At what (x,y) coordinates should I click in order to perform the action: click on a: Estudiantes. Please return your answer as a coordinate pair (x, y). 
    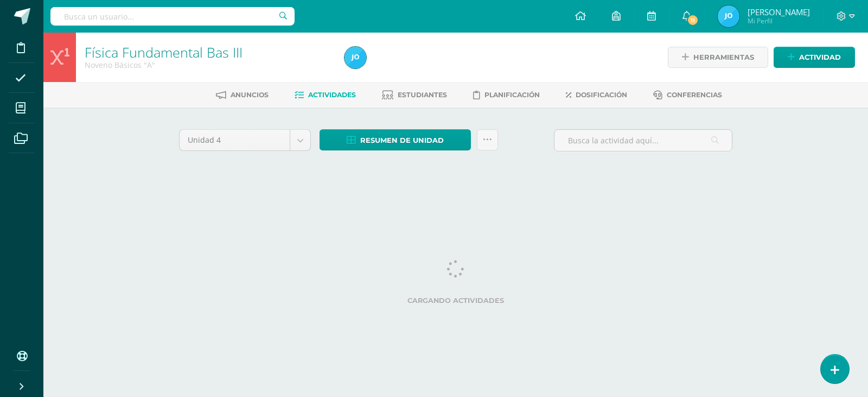
    Looking at the image, I should click on (414, 95).